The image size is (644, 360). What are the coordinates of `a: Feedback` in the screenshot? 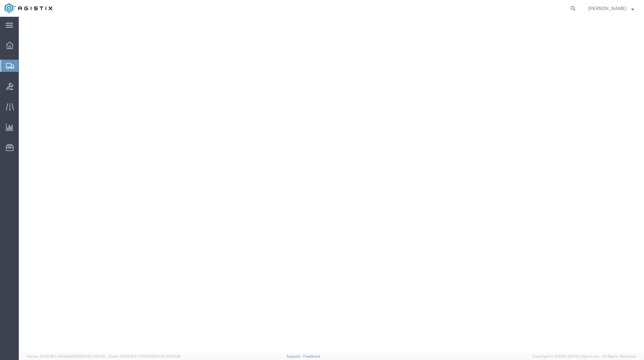 It's located at (312, 356).